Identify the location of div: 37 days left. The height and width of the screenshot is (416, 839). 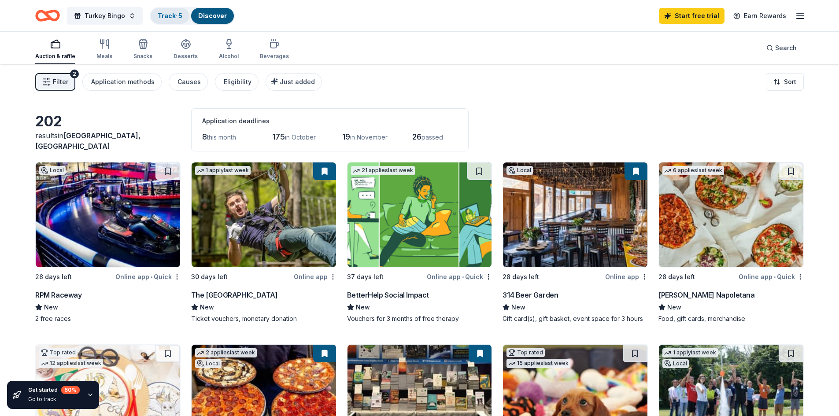
(365, 277).